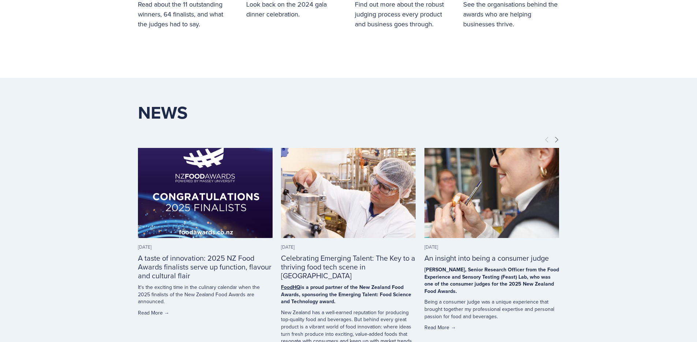 Image resolution: width=697 pixels, height=342 pixels. Describe the element at coordinates (346, 294) in the screenshot. I see `strong: is a proud partner of the New Zealand Food Awards, sponsoring the Emerging Talent: Food Science a...` at that location.